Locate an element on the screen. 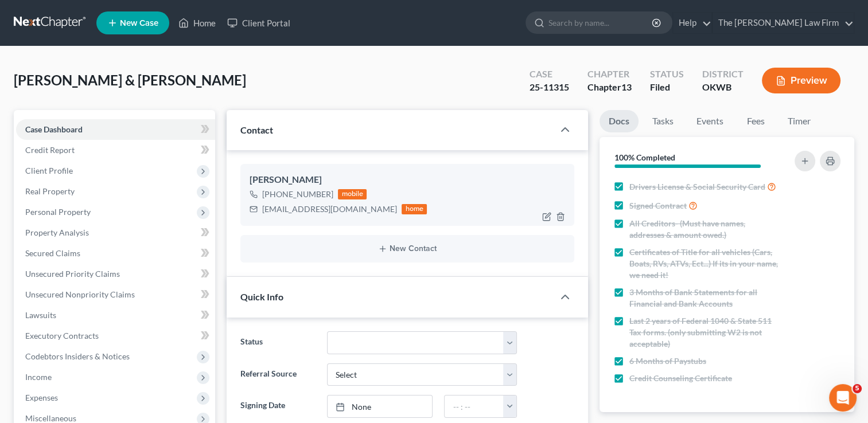 This screenshot has height=423, width=868. div: Status is located at coordinates (666, 74).